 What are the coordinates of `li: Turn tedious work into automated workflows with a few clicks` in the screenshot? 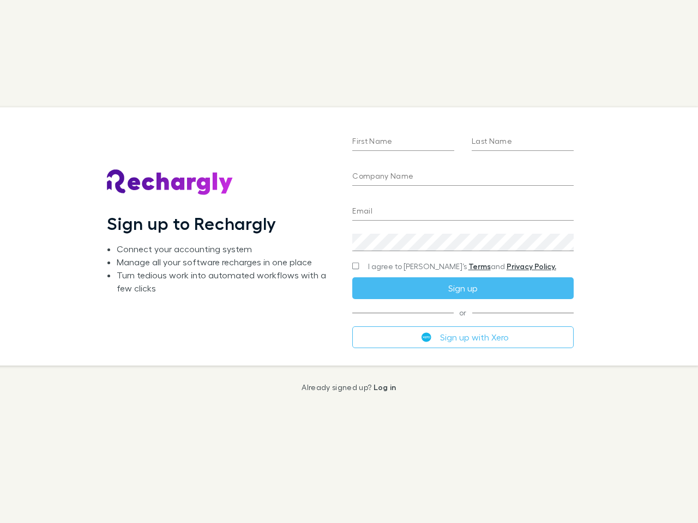 It's located at (226, 282).